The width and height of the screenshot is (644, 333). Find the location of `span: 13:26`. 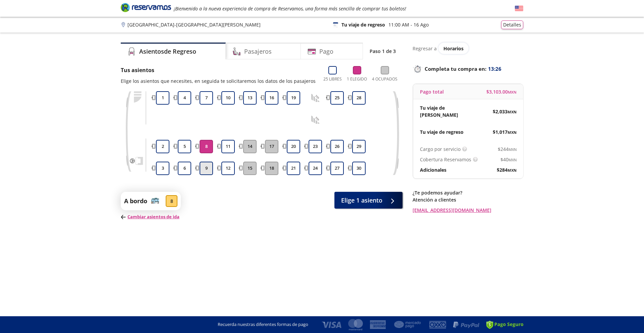

span: 13:26 is located at coordinates (495, 69).